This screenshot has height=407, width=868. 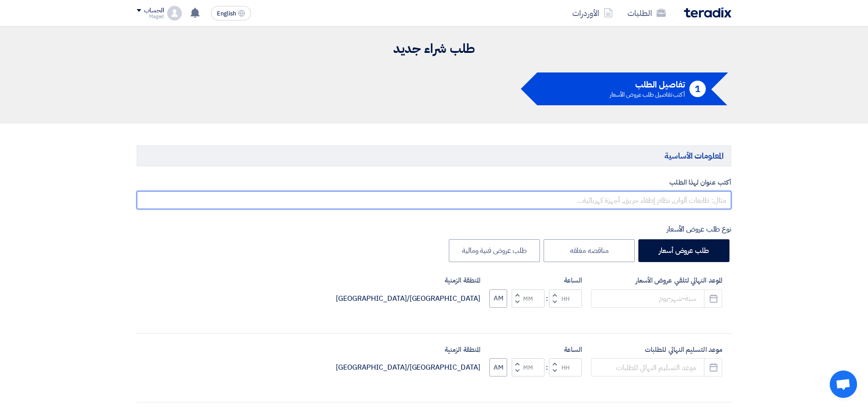 I want to click on img: profile_test.png, so click(x=174, y=13).